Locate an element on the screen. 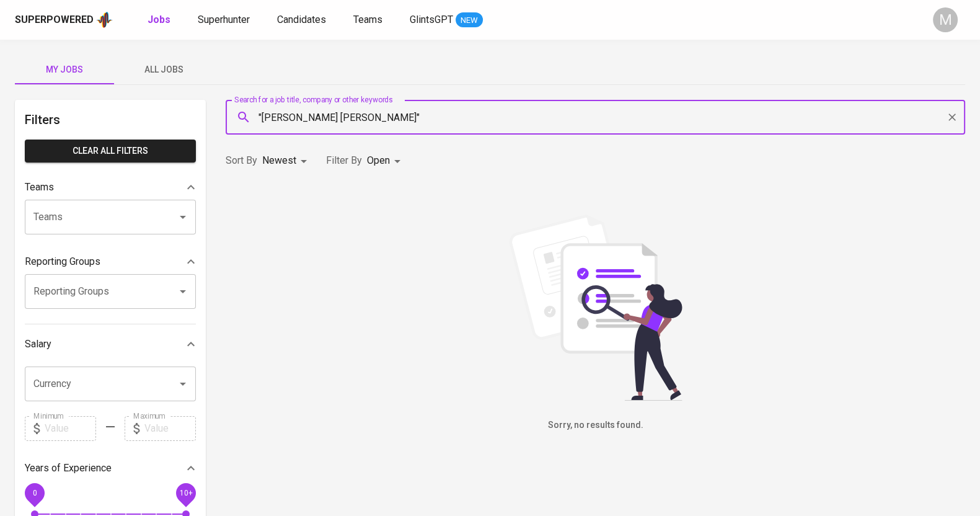  span: GlintsGPT is located at coordinates (432, 19).